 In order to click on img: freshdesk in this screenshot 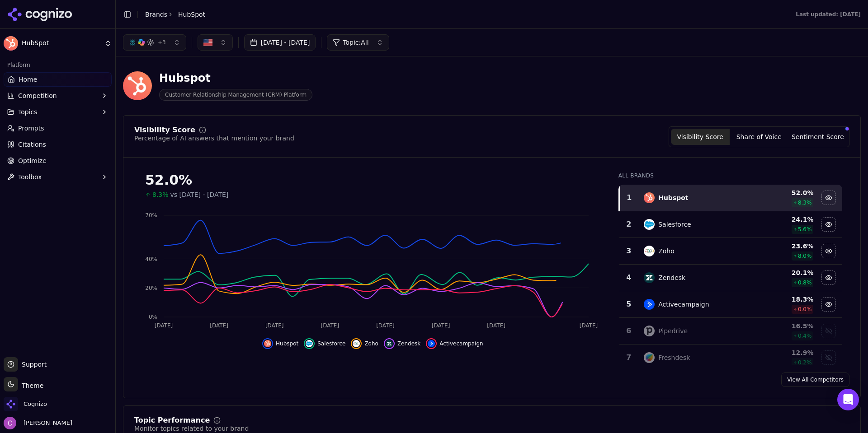, I will do `click(649, 358)`.